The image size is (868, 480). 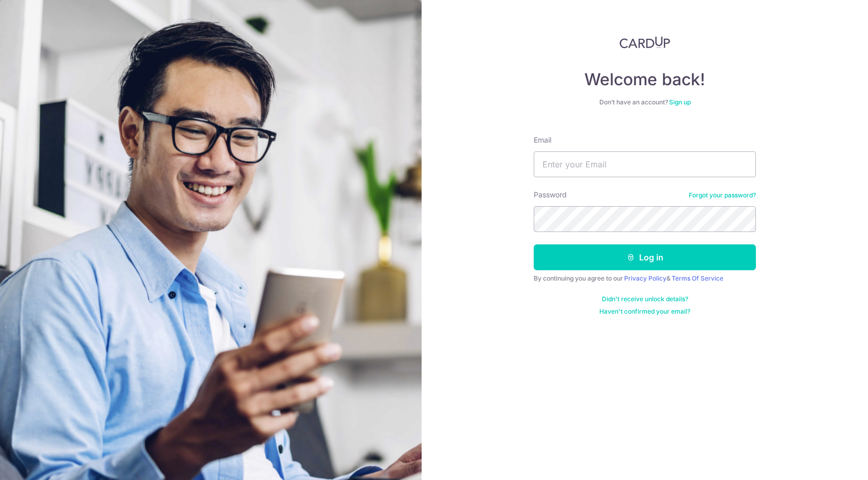 What do you see at coordinates (645, 79) in the screenshot?
I see `h4: Welcome back!` at bounding box center [645, 79].